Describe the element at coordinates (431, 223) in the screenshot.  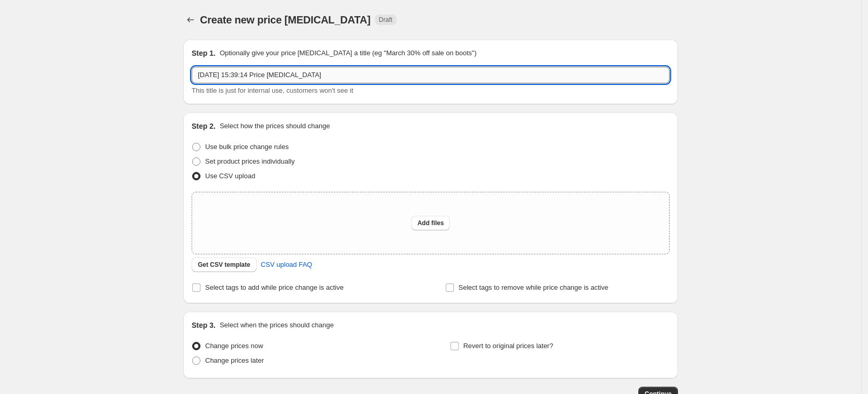
I see `span: Add files` at that location.